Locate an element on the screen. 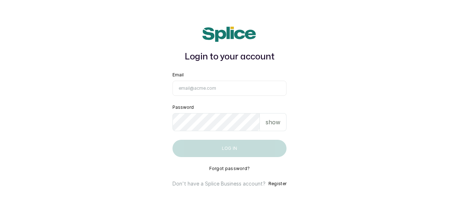 The width and height of the screenshot is (459, 214). label: Email is located at coordinates (178, 75).